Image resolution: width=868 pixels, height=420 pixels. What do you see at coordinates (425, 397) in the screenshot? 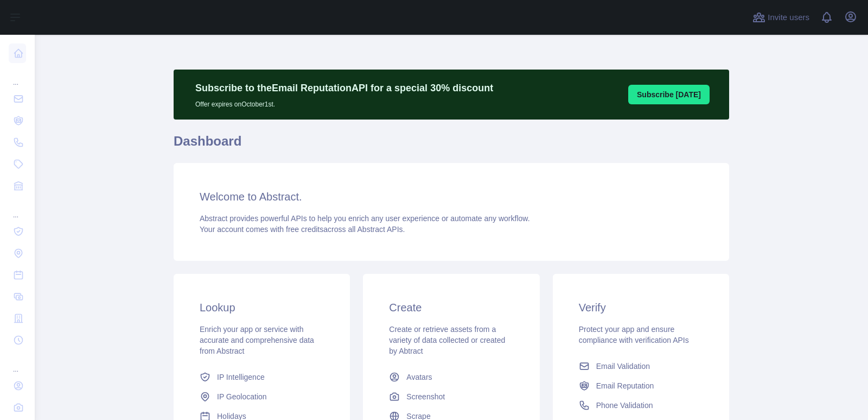
I see `span: Screenshot` at bounding box center [425, 397].